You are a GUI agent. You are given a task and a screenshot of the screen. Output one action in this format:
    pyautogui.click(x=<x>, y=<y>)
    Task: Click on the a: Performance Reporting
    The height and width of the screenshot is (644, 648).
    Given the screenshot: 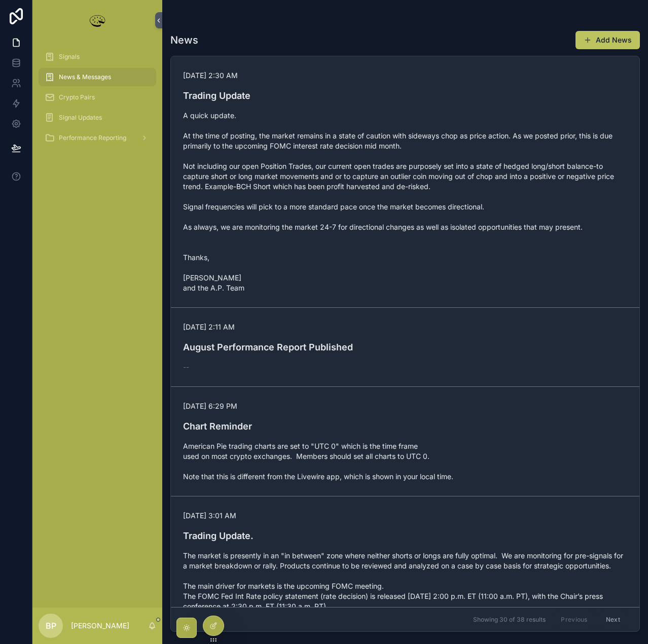 What is the action you would take?
    pyautogui.click(x=98, y=138)
    